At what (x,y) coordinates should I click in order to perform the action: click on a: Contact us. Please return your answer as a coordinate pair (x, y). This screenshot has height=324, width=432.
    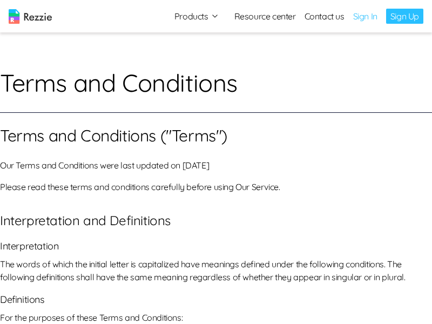
    Looking at the image, I should click on (325, 16).